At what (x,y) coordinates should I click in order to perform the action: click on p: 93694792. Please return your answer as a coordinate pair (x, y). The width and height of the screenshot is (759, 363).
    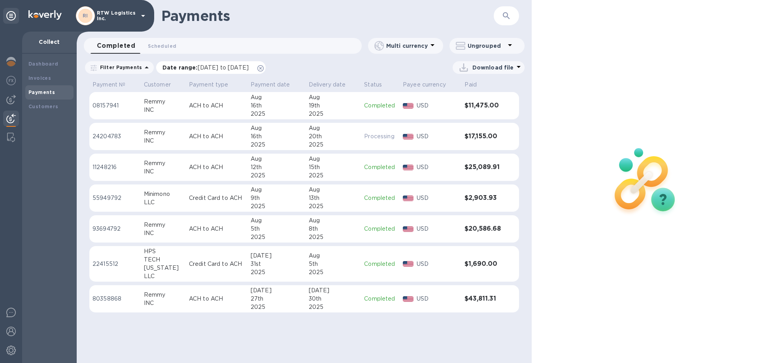
    Looking at the image, I should click on (115, 229).